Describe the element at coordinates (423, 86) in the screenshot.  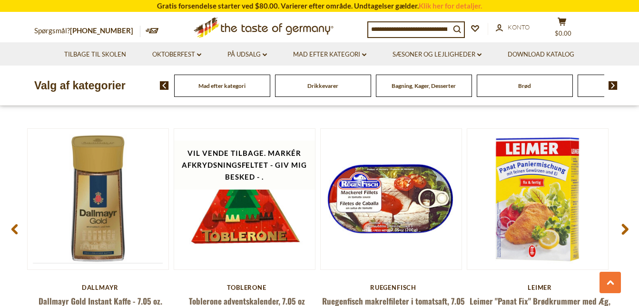
I see `a: Bagning, Kager, Desserter` at that location.